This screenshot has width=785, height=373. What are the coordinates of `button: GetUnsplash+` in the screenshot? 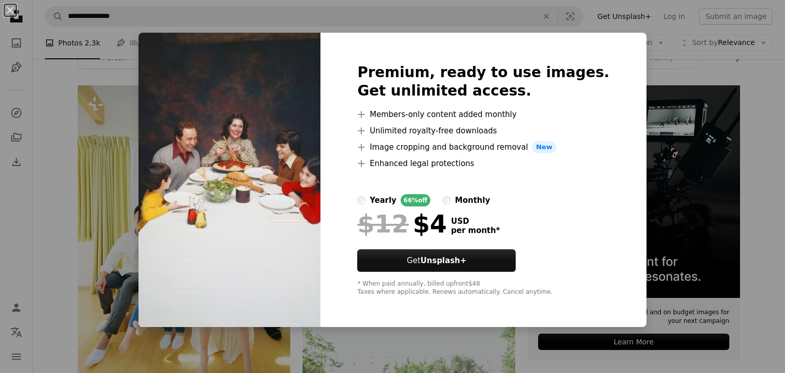 It's located at (437, 261).